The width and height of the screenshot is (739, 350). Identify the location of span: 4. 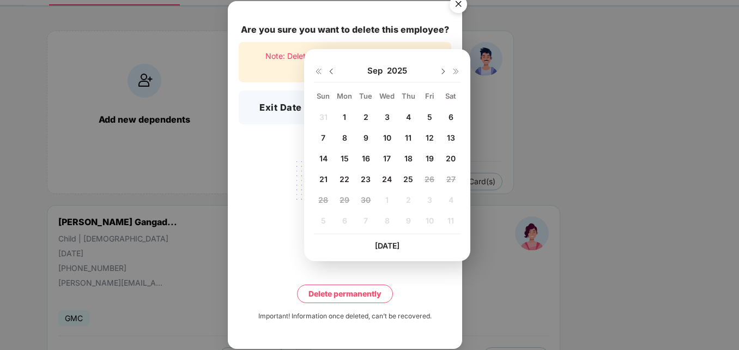
(408, 117).